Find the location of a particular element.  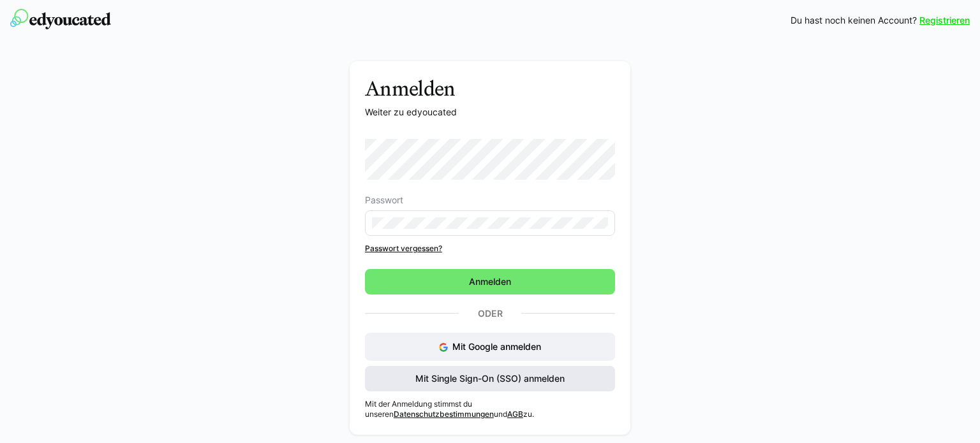

a: Registrieren is located at coordinates (944, 21).